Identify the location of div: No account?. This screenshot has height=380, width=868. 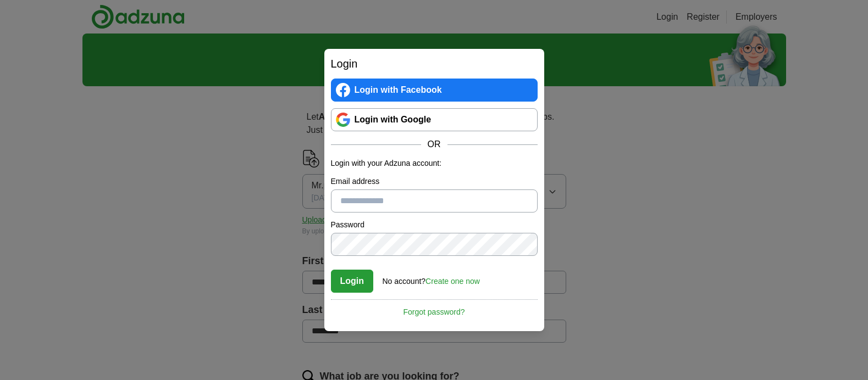
(431, 278).